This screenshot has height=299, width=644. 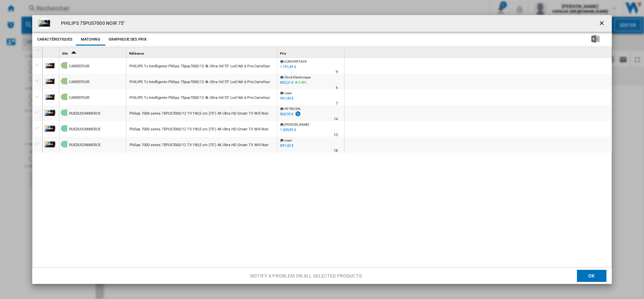 What do you see at coordinates (602, 23) in the screenshot?
I see `button: getI18NText('BUTTONS.CLOSE_DIALOG')` at bounding box center [602, 23].